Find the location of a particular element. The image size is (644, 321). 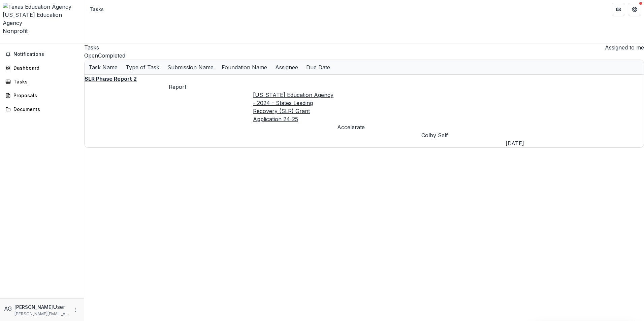

u: SLR Phase Report 2 is located at coordinates (110, 79).